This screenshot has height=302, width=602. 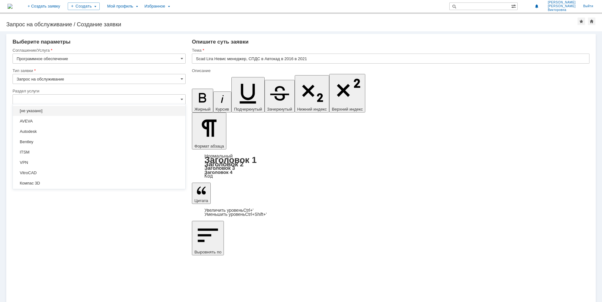 What do you see at coordinates (292, 24) in the screenshot?
I see `div: Запрос на обслуживание / Создание заявки` at bounding box center [292, 24].